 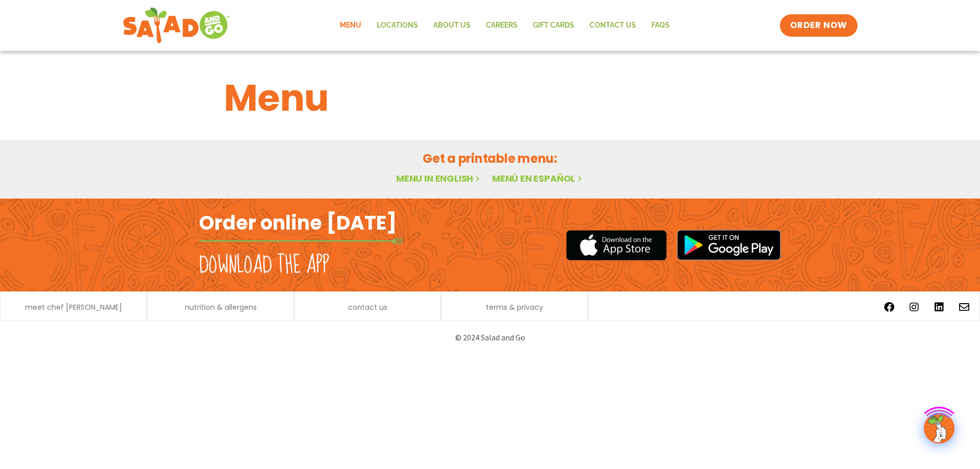 What do you see at coordinates (729, 245) in the screenshot?
I see `img: google_play` at bounding box center [729, 245].